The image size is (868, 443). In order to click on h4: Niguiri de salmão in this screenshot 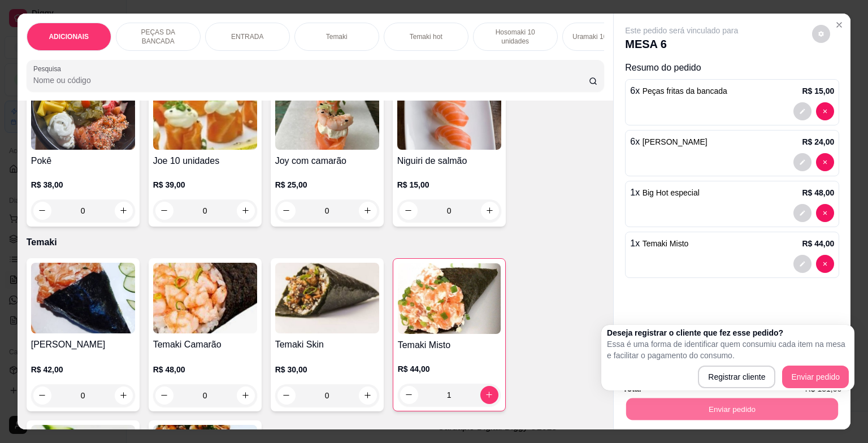, I will do `click(449, 161)`.